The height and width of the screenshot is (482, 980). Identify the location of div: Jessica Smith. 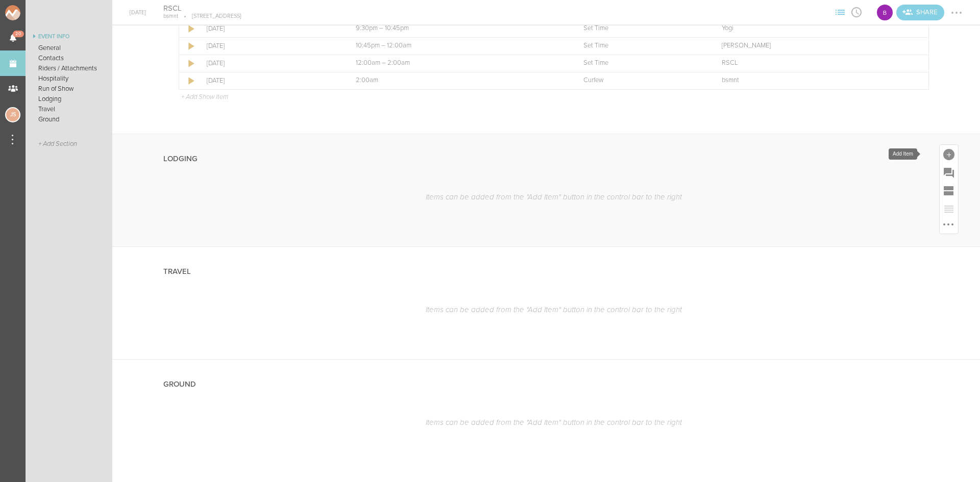
(13, 115).